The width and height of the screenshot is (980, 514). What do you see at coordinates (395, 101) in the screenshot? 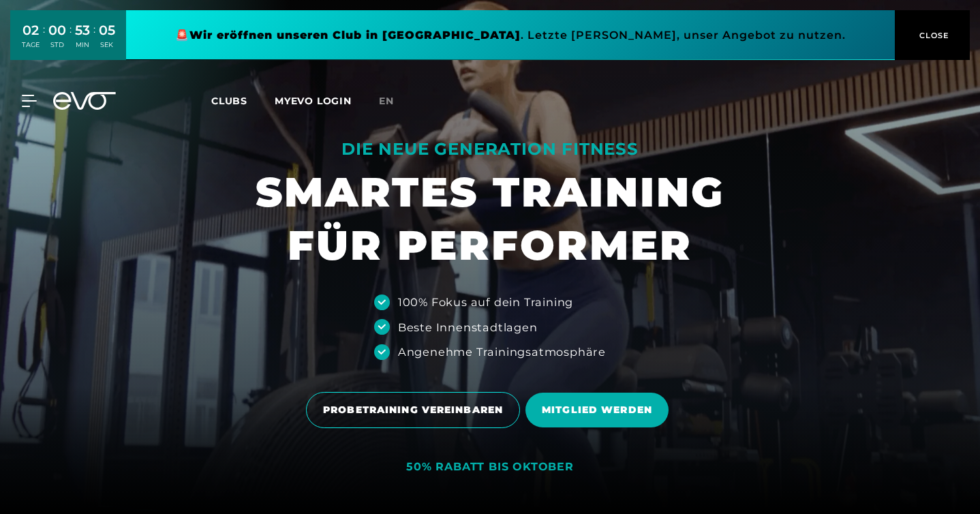
I see `a: en` at bounding box center [395, 101].